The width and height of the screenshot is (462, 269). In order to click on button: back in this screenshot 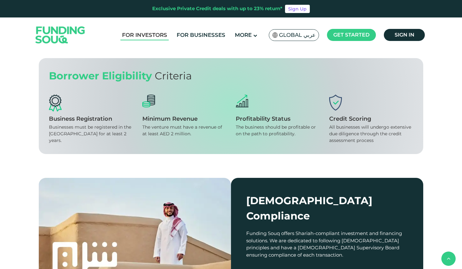, I will do `click(448, 259)`.